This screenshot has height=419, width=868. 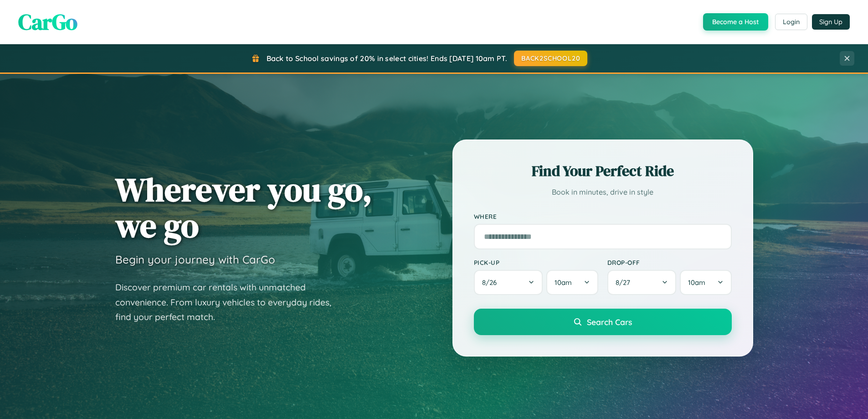 What do you see at coordinates (642, 282) in the screenshot?
I see `button: 8/27` at bounding box center [642, 282].